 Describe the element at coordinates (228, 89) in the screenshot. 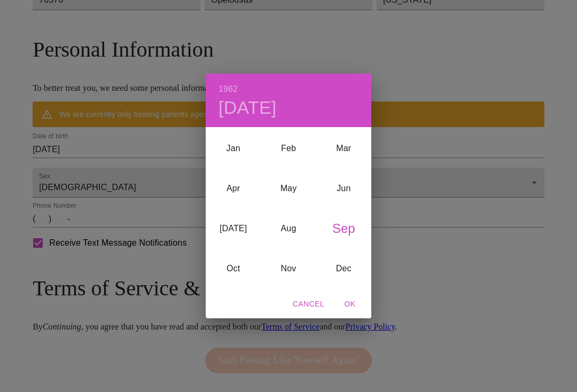

I see `button: 1962` at that location.